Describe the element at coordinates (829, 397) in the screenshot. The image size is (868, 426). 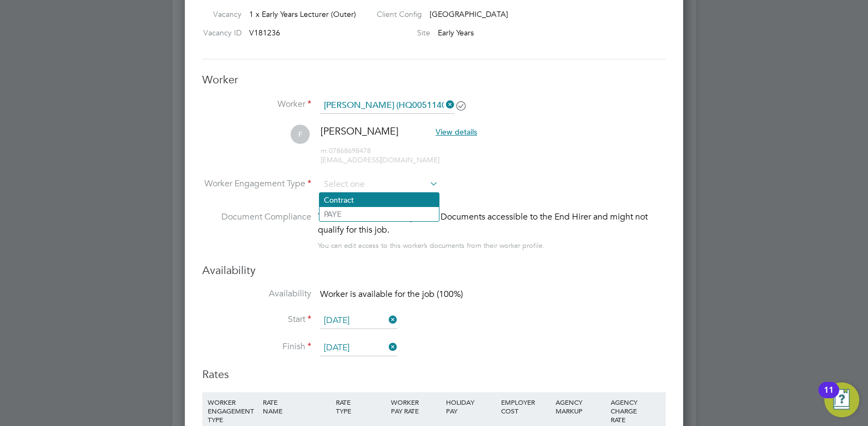
I see `div: 11` at that location.